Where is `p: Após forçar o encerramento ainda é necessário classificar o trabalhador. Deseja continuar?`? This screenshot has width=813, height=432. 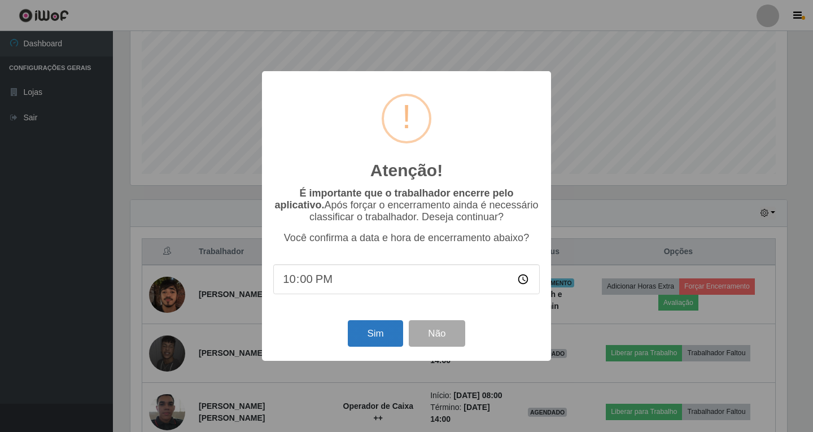
p: Após forçar o encerramento ainda é necessário classificar o trabalhador. Deseja continuar? is located at coordinates (407, 205).